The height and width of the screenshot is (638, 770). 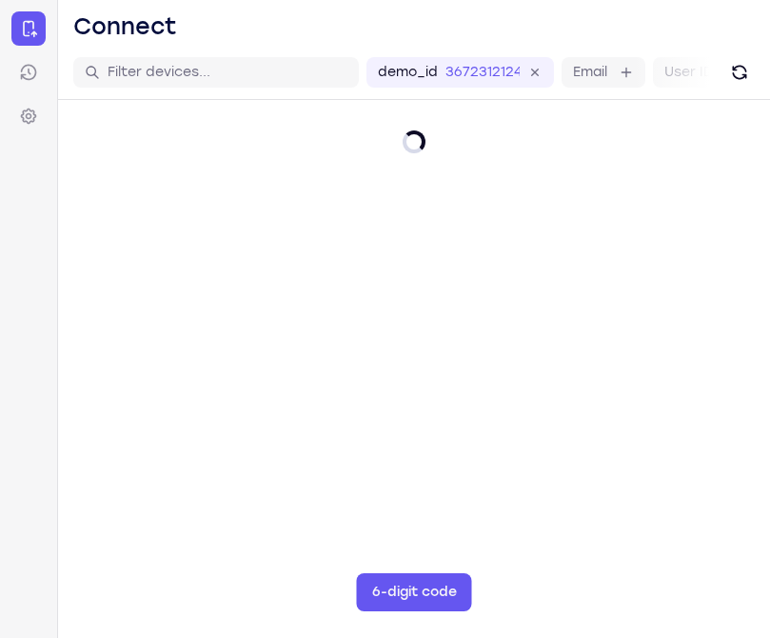 I want to click on input: Filter devices..., so click(x=227, y=72).